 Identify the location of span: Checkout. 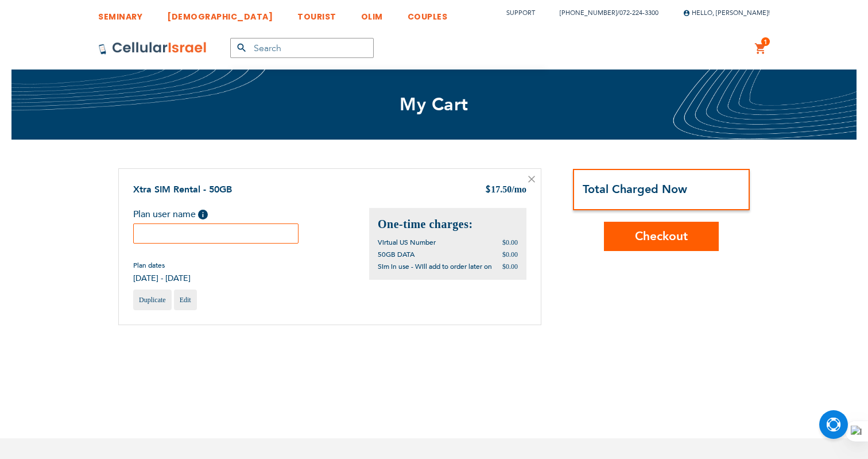
(661, 236).